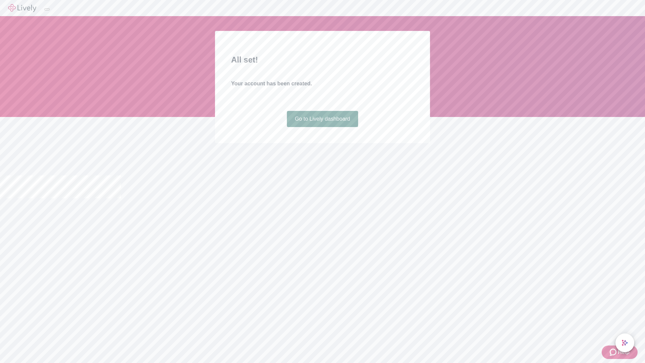 The width and height of the screenshot is (645, 363). Describe the element at coordinates (614, 352) in the screenshot. I see `svg: Zendesk support icon` at that location.